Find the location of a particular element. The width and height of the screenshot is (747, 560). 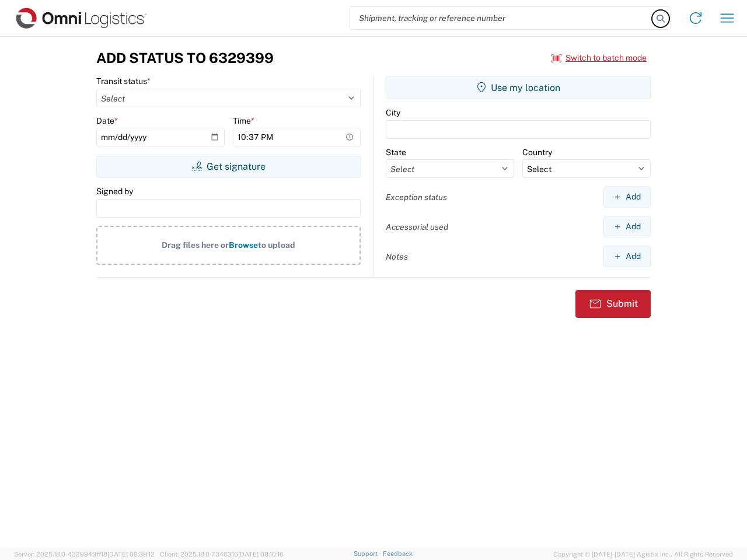

a: Support is located at coordinates (368, 553).